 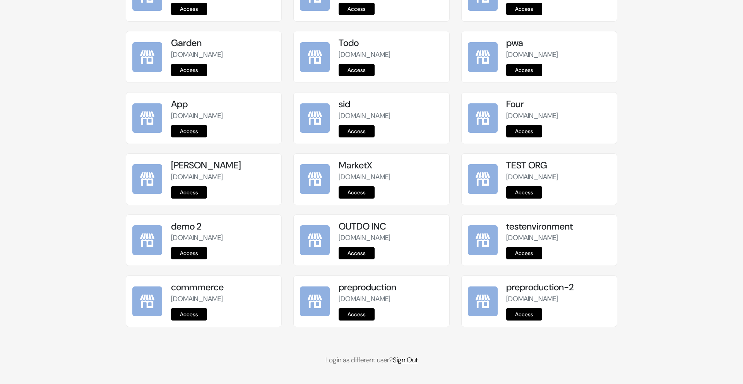 What do you see at coordinates (390, 43) in the screenshot?
I see `h5: Todo` at bounding box center [390, 43].